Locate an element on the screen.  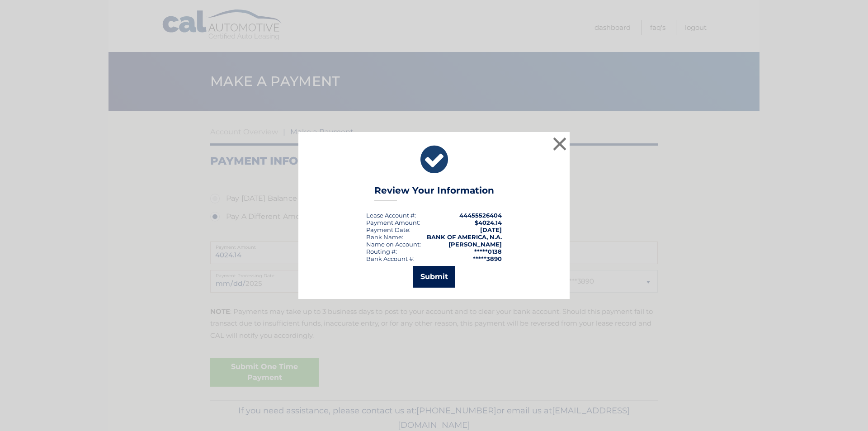
div: Routing #: is located at coordinates (382, 252).